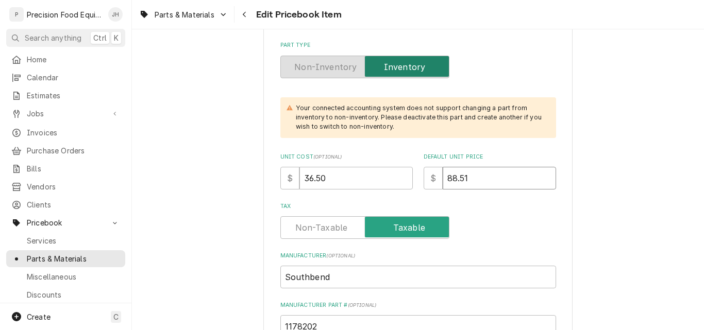 This screenshot has width=704, height=330. I want to click on span: Purchase Orders, so click(73, 151).